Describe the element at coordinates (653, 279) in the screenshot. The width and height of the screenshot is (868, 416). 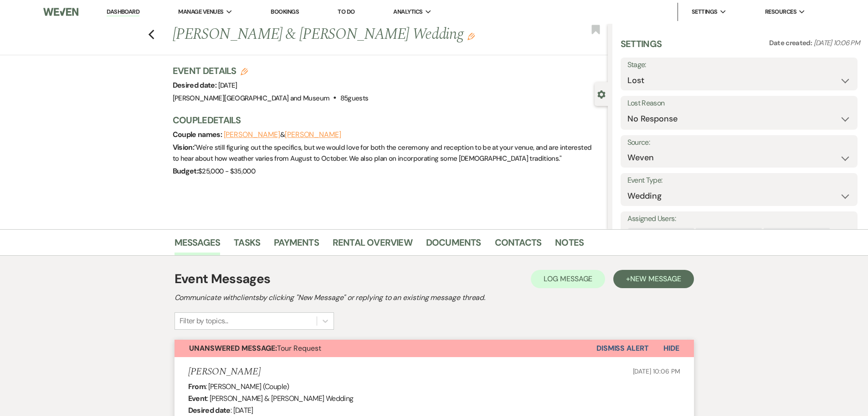
I see `button: +New Message` at that location.